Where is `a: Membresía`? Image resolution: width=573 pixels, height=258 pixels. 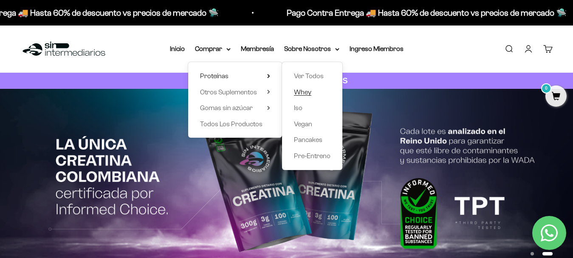 a: Membresía is located at coordinates (258, 48).